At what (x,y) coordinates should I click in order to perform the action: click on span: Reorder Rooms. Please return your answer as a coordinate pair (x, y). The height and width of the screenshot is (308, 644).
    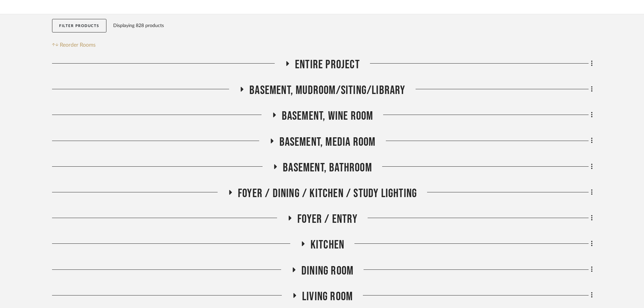
    Looking at the image, I should click on (77, 45).